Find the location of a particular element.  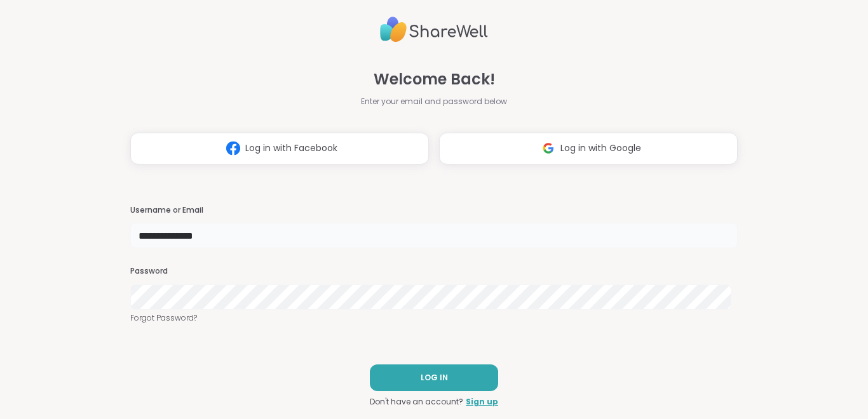

h3: Username or Email is located at coordinates (434, 210).